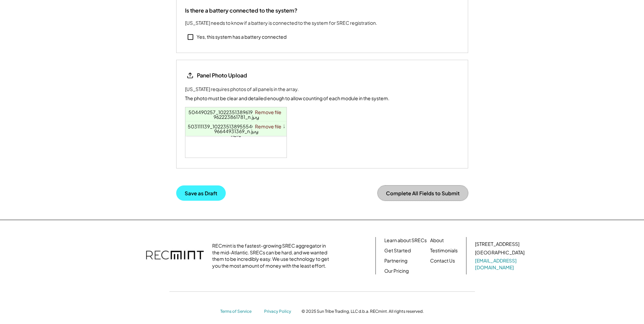 Image resolution: width=644 pixels, height=324 pixels. What do you see at coordinates (241, 37) in the screenshot?
I see `div: Yes, this system has a battery connected` at bounding box center [241, 37].